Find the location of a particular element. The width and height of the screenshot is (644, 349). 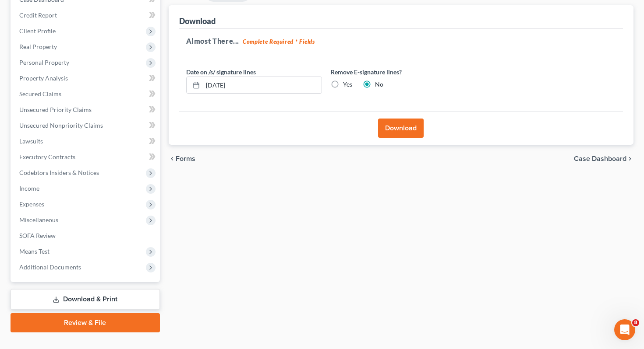

a: Unsecured Priority Claims is located at coordinates (86, 110).